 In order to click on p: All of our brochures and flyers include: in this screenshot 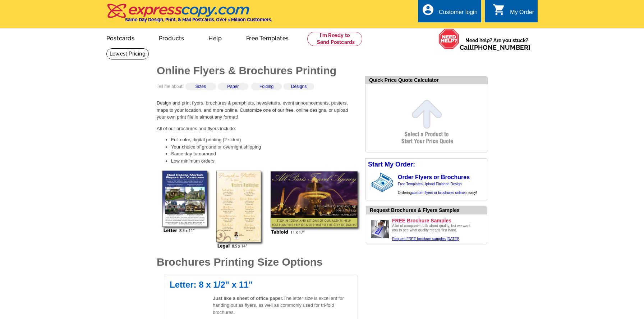, I will do `click(257, 128)`.